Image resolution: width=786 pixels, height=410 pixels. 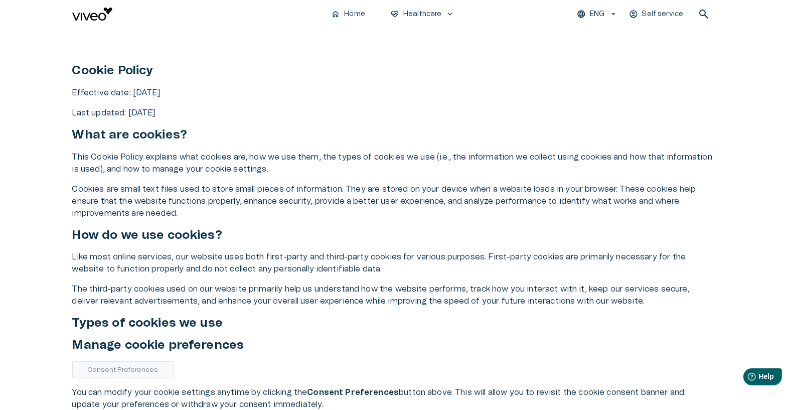 I want to click on p: Healthcare, so click(x=422, y=14).